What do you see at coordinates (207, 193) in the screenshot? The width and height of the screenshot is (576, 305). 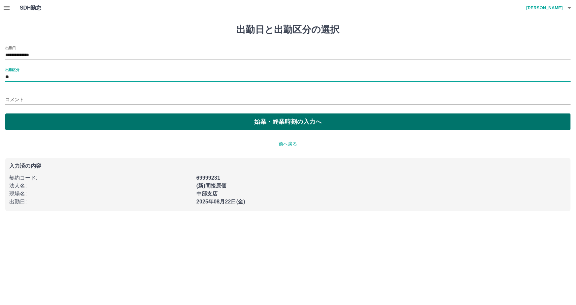 I see `b: 中部支店` at bounding box center [207, 193].